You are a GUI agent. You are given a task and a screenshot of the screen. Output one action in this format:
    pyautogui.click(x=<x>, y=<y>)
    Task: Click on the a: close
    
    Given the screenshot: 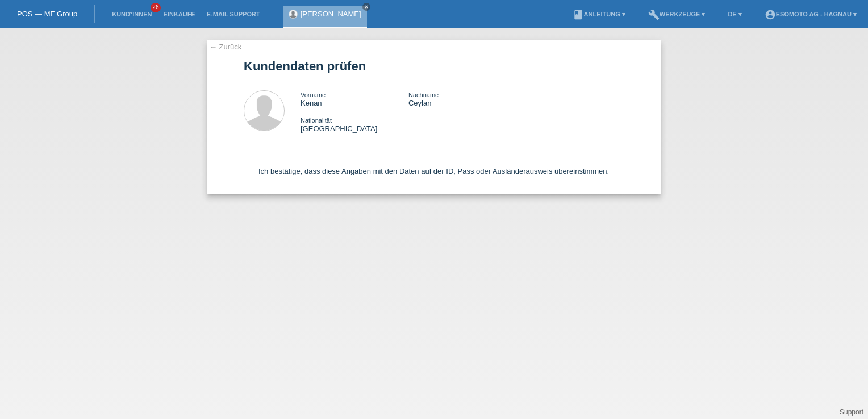 What is the action you would take?
    pyautogui.click(x=366, y=7)
    